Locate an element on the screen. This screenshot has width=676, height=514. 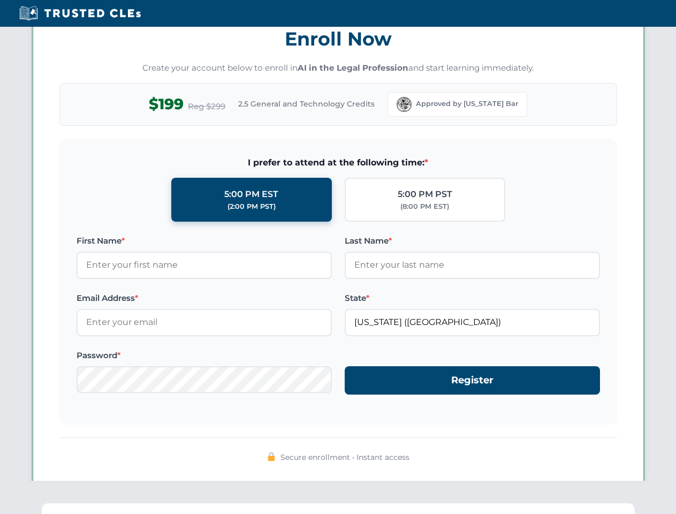
label: First Name is located at coordinates (204, 241).